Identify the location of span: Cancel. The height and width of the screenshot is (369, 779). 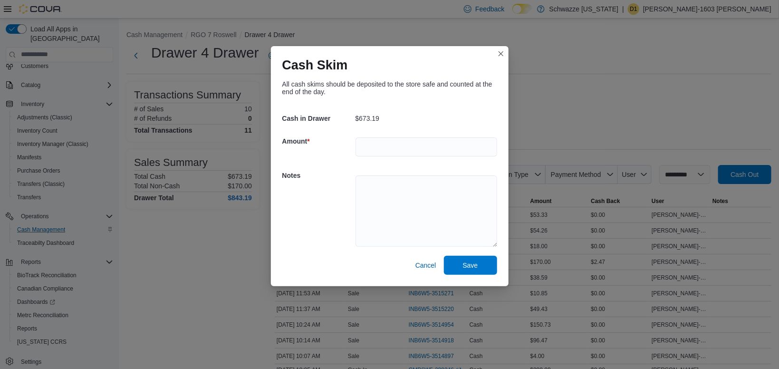
(426, 265).